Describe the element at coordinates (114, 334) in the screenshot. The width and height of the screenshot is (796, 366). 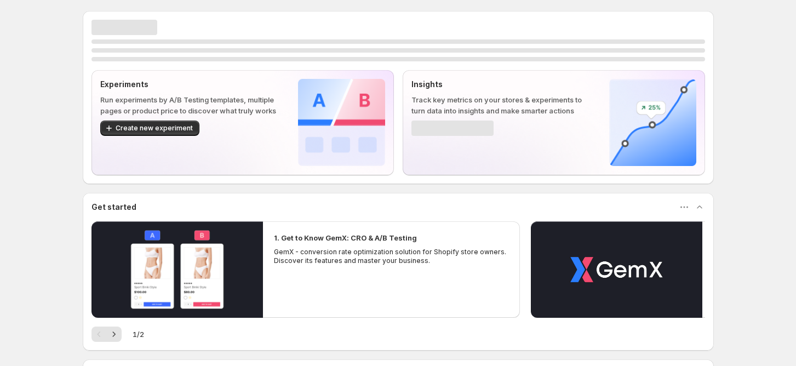
I see `button: Next` at that location.